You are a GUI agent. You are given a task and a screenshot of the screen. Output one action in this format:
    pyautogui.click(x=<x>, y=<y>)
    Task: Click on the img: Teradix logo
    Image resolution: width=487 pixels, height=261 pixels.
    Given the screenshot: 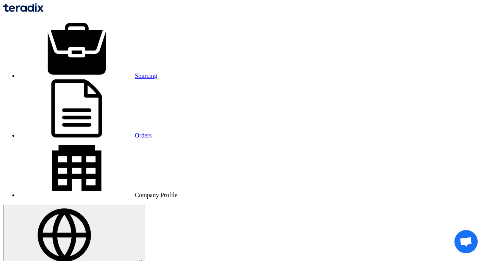 What is the action you would take?
    pyautogui.click(x=23, y=7)
    